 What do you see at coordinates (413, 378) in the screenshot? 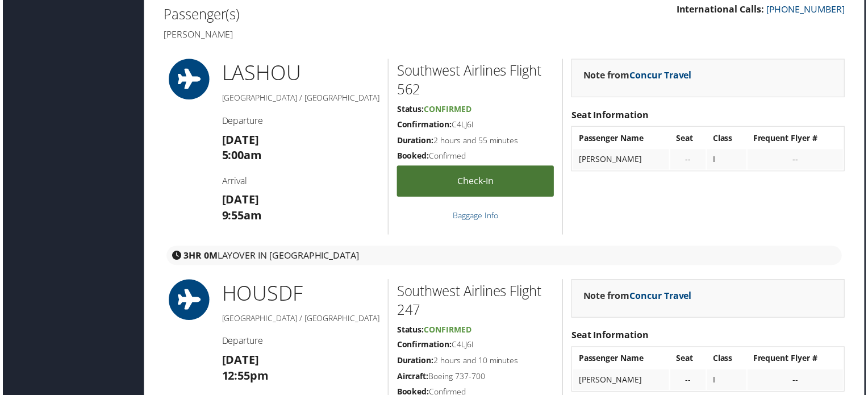
I see `strong: Aircraft:` at bounding box center [413, 378].